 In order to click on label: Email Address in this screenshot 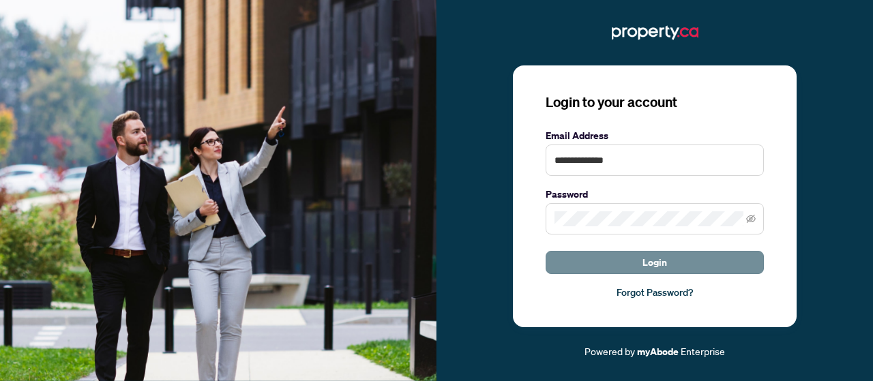, I will do `click(655, 136)`.